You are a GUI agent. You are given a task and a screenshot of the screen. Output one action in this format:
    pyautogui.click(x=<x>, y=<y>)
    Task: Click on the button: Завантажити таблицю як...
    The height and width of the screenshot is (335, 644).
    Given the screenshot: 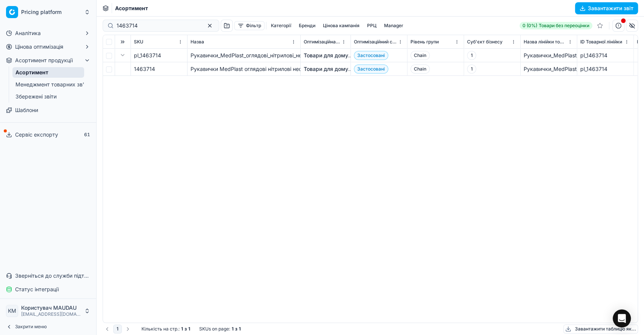 What is the action you would take?
    pyautogui.click(x=600, y=329)
    